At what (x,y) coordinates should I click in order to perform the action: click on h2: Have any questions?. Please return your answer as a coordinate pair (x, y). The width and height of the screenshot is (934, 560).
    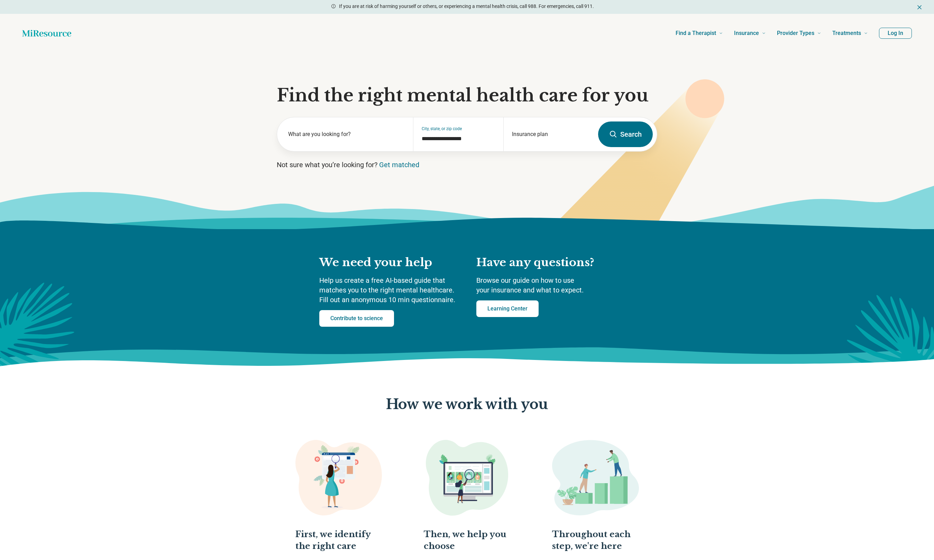
    Looking at the image, I should click on (545, 262).